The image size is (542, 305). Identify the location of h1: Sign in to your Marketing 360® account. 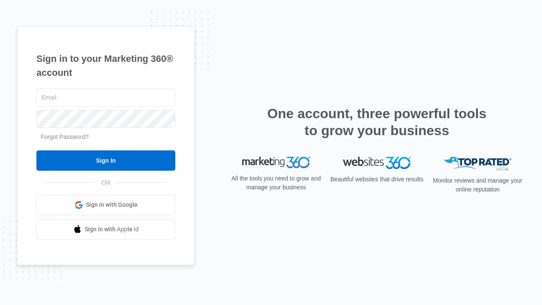
(106, 66).